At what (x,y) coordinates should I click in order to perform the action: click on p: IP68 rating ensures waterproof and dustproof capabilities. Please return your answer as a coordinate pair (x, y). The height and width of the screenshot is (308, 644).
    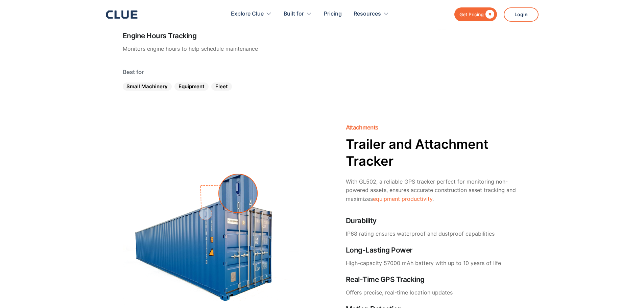
    Looking at the image, I should click on (434, 234).